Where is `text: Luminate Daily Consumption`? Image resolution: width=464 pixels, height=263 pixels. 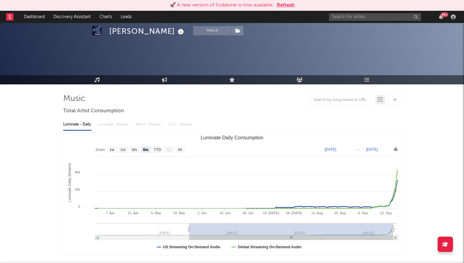 text: Luminate Daily Consumption is located at coordinates (232, 137).